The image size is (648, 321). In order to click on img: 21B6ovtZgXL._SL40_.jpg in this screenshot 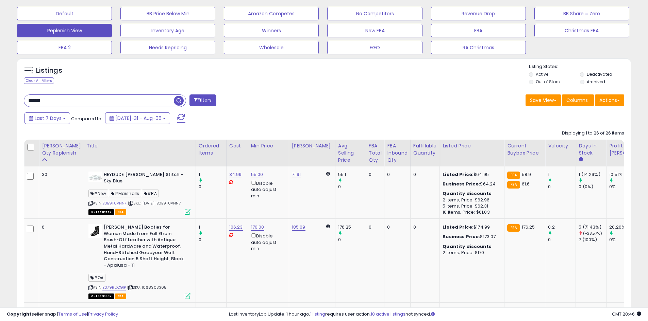, I will do `click(95, 177)`.